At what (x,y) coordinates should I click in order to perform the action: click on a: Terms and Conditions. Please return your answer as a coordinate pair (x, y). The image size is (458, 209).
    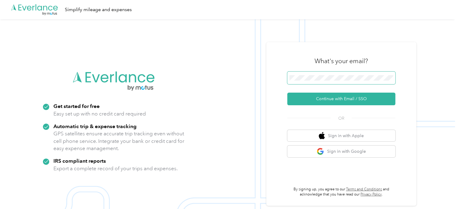
    Looking at the image, I should click on (364, 189).